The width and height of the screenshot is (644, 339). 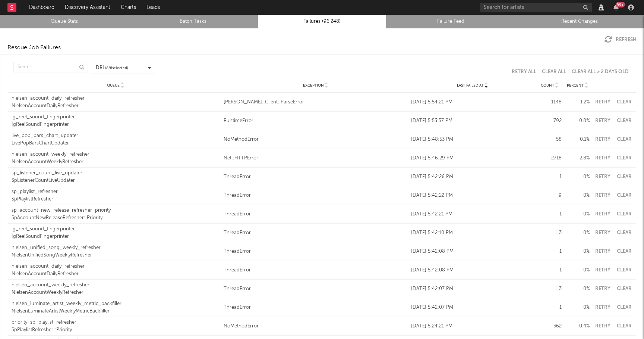 I want to click on span: Percent, so click(x=575, y=85).